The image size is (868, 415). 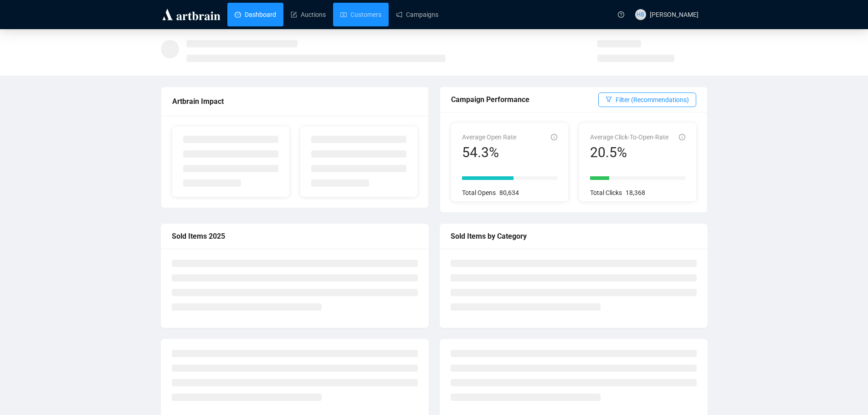 What do you see at coordinates (361, 14) in the screenshot?
I see `a: Customers` at bounding box center [361, 14].